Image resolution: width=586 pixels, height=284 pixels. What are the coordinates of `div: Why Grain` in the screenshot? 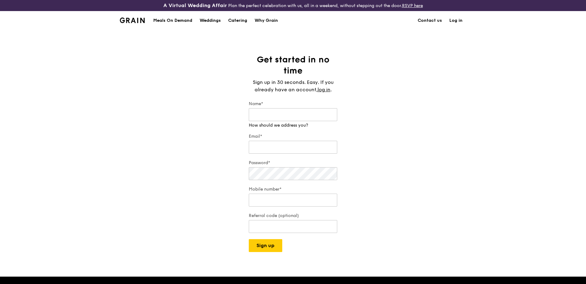 It's located at (266, 21).